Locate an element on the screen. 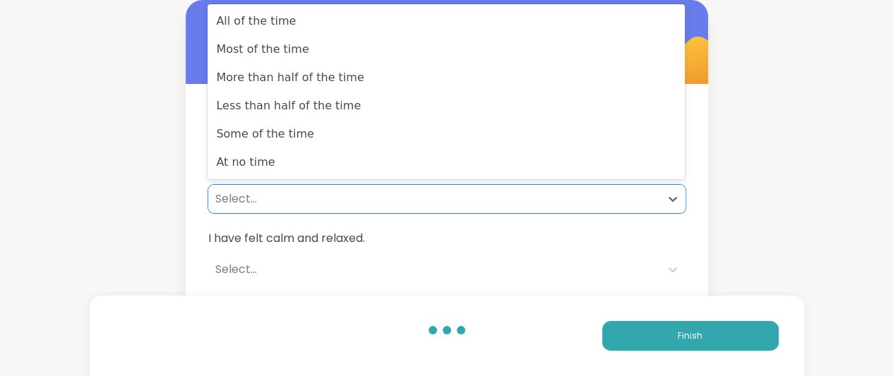 The width and height of the screenshot is (893, 376). div: All of the time is located at coordinates (446, 21).